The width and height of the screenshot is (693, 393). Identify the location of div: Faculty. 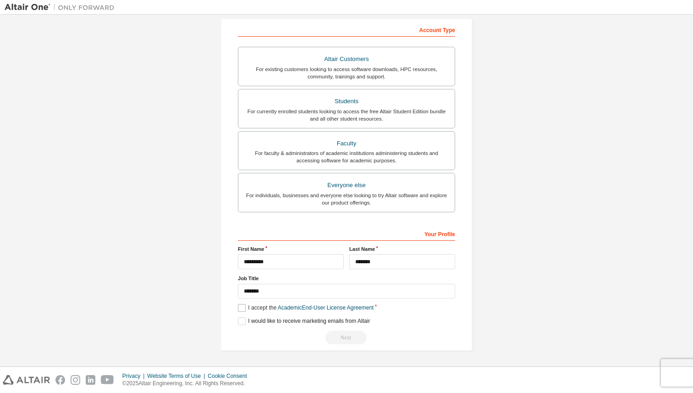
(347, 144).